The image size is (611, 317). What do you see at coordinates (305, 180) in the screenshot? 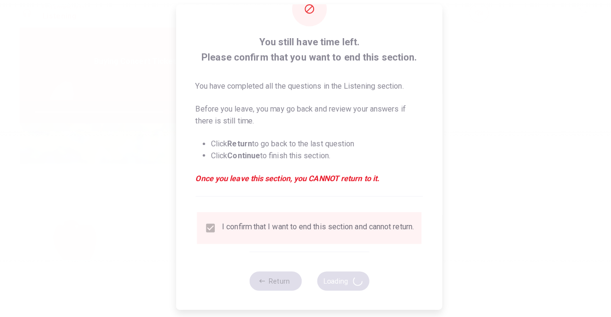
I see `em: Once you leave this section, you CANNOT return to it.` at bounding box center [305, 180].